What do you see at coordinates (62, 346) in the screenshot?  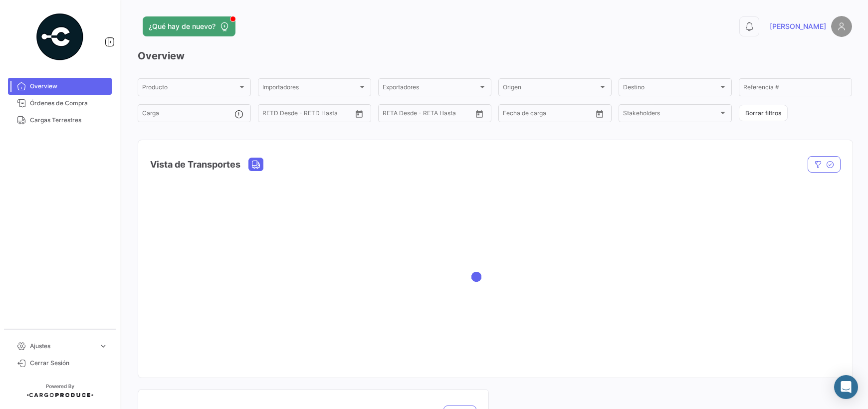 I see `span: Ajustes` at bounding box center [62, 346].